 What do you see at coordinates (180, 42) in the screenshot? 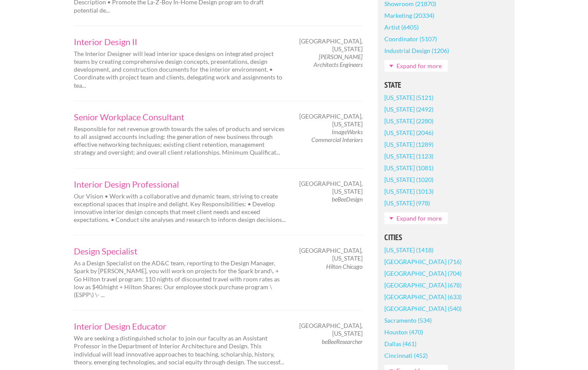
I see `a: Interior Design II` at bounding box center [180, 42].